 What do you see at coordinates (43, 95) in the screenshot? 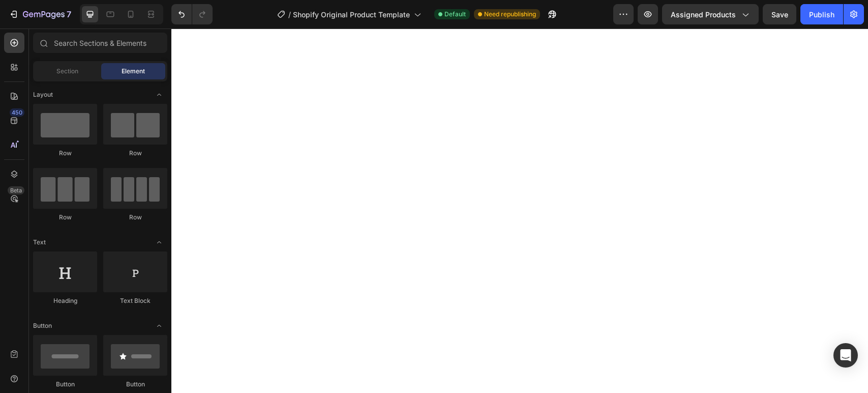
I see `span: Layout` at bounding box center [43, 95].